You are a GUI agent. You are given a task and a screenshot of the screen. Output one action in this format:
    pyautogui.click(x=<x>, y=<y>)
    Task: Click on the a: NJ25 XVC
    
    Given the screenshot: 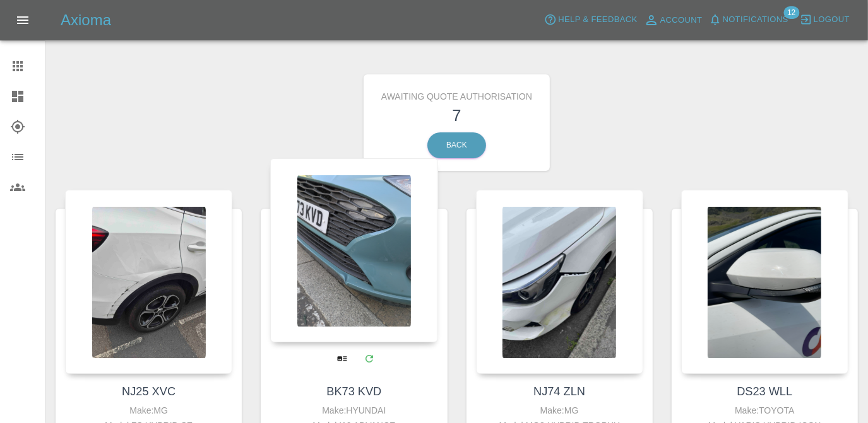 What is the action you would take?
    pyautogui.click(x=148, y=392)
    